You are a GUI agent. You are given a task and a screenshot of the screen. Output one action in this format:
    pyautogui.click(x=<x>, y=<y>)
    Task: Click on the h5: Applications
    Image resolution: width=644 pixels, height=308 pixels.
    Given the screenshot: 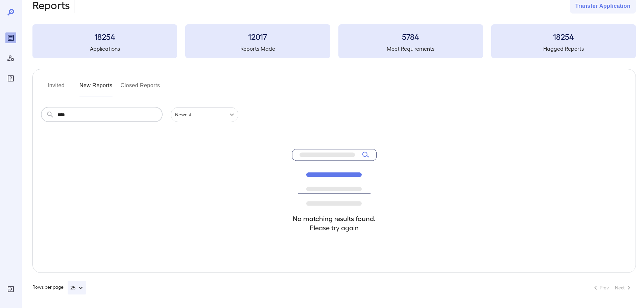 What is the action you would take?
    pyautogui.click(x=105, y=49)
    